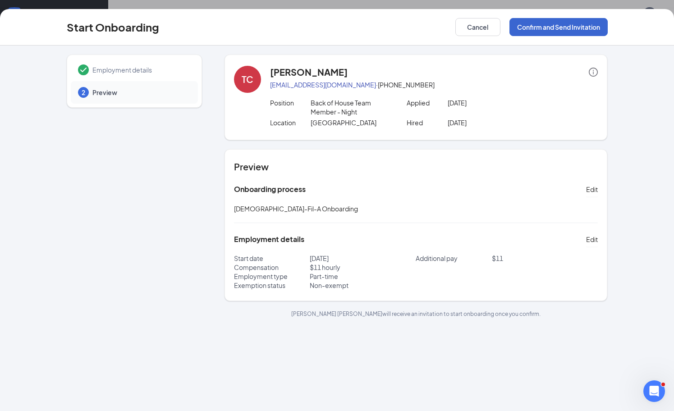  I want to click on p: Exemption status, so click(272, 285).